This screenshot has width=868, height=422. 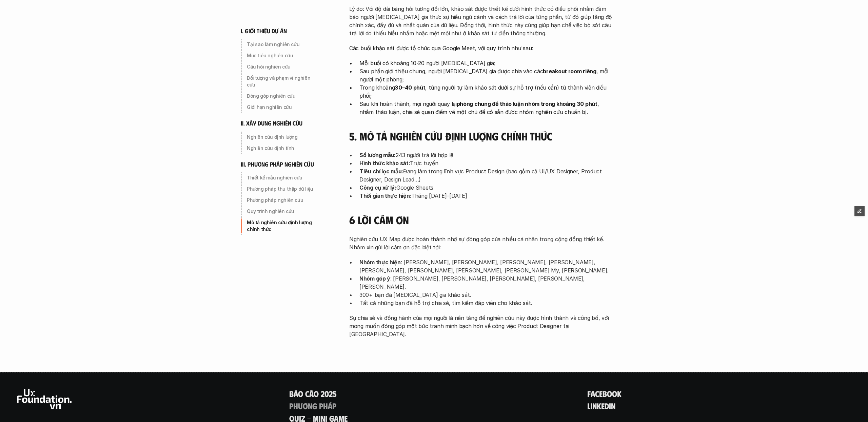 What do you see at coordinates (606, 406) in the screenshot?
I see `span: d` at bounding box center [606, 406].